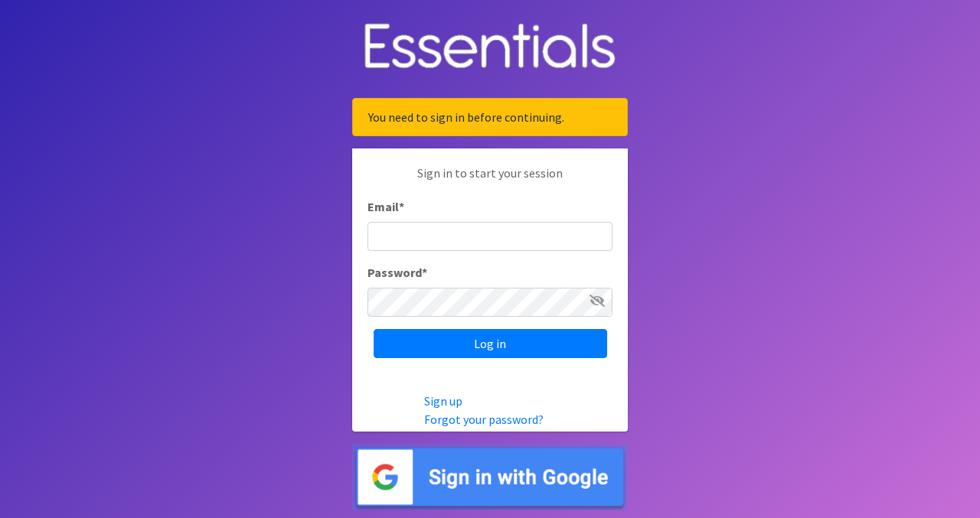  I want to click on input: Log in, so click(490, 344).